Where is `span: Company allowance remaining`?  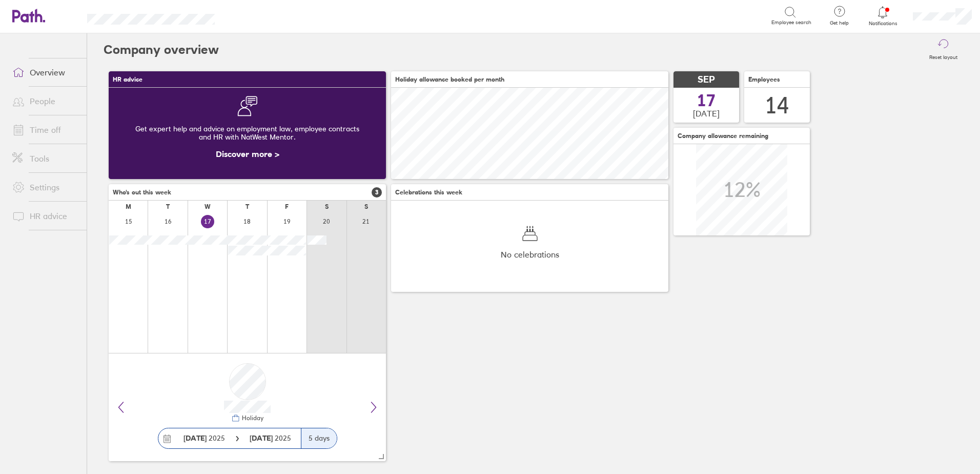 span: Company allowance remaining is located at coordinates (723, 136).